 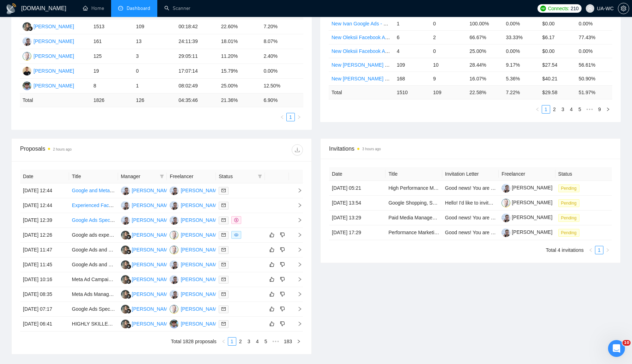 I want to click on a: setting, so click(x=624, y=8).